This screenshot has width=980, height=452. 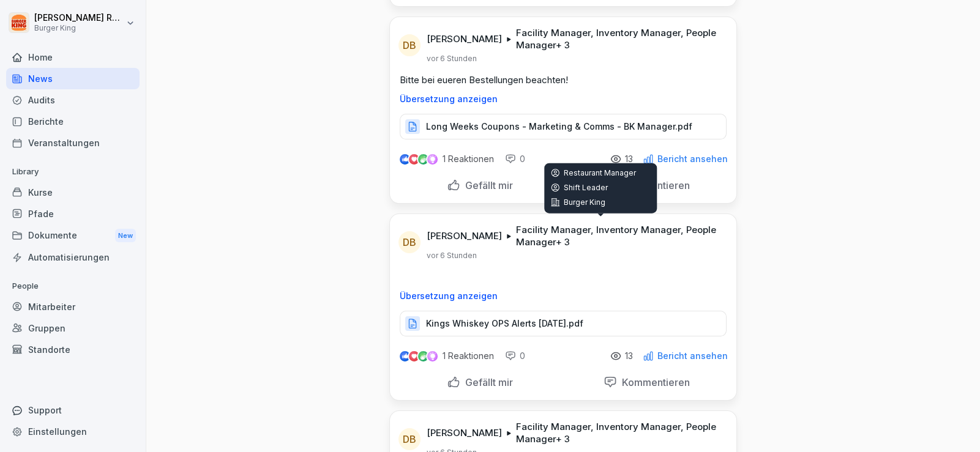 I want to click on div: Kurse, so click(x=73, y=192).